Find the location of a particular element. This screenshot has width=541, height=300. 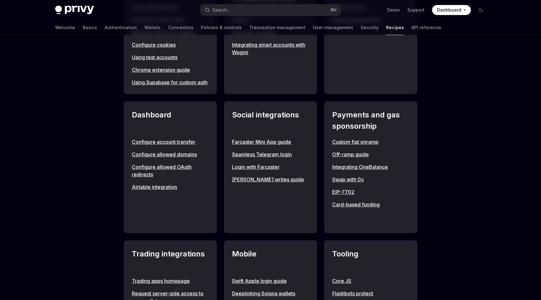

a: Core JS is located at coordinates (371, 281).